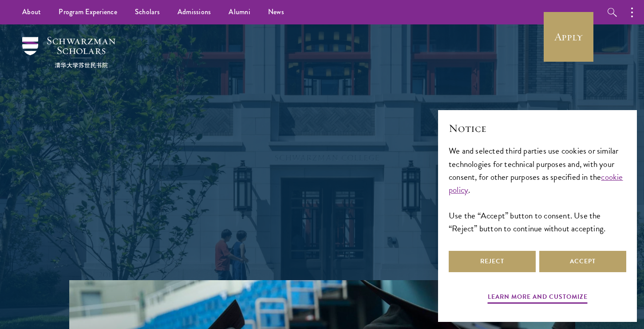 The width and height of the screenshot is (644, 329). Describe the element at coordinates (569, 37) in the screenshot. I see `a: Apply` at that location.